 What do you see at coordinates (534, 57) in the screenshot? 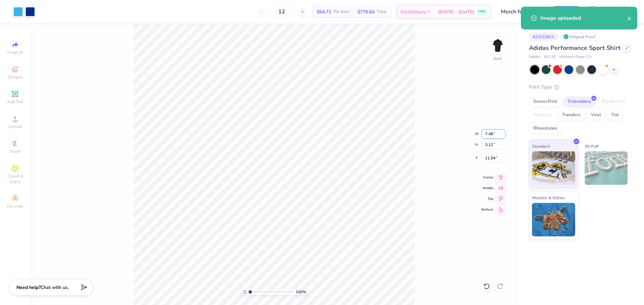
I see `span: Adidas` at bounding box center [534, 57].